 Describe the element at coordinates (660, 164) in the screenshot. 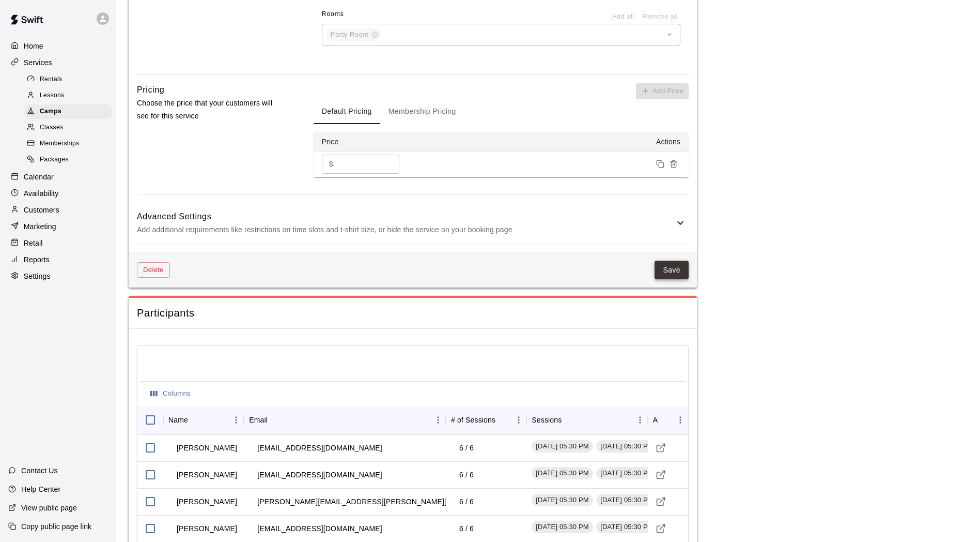

I see `button: Duplicate price` at that location.